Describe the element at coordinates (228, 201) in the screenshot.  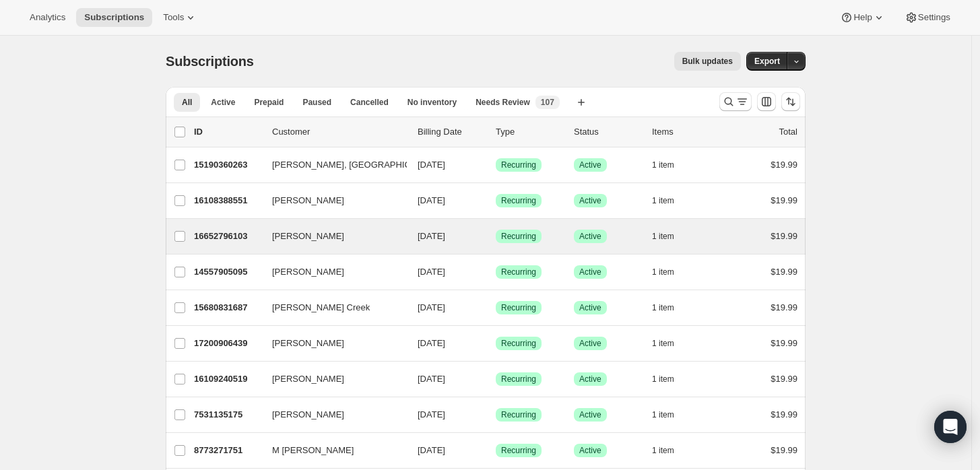
I see `p: 16108388551` at that location.